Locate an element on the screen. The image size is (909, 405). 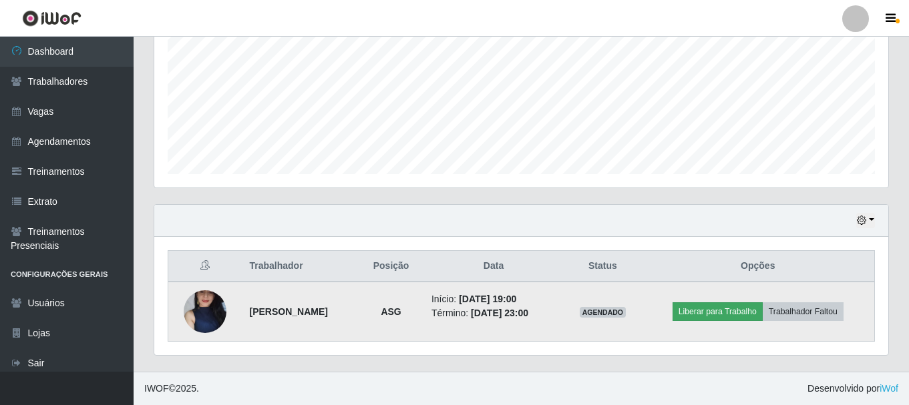
button: Liberar para Trabalho is located at coordinates (717, 312).